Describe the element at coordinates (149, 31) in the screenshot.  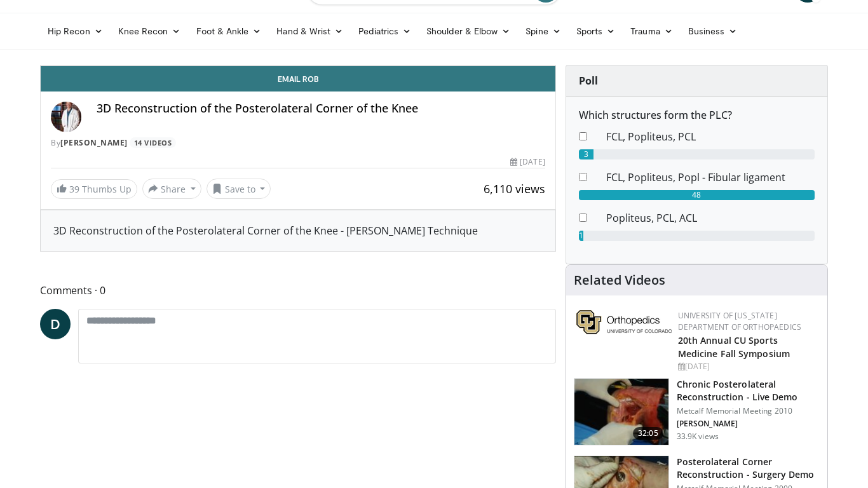
I see `a: Knee Recon` at that location.